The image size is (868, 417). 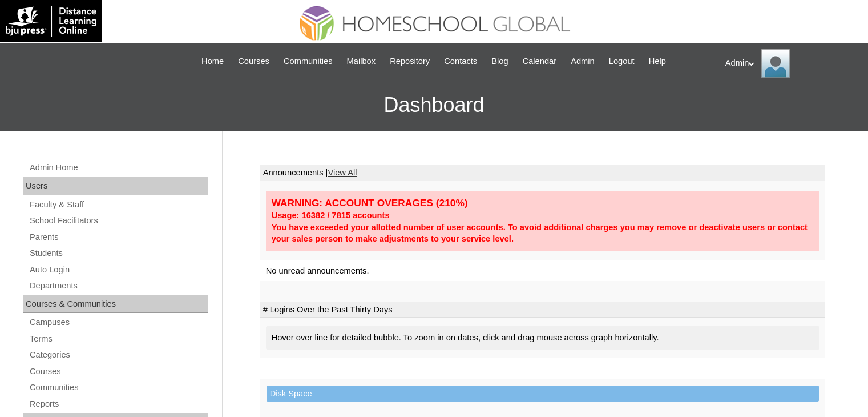 What do you see at coordinates (212, 61) in the screenshot?
I see `a: Home` at bounding box center [212, 61].